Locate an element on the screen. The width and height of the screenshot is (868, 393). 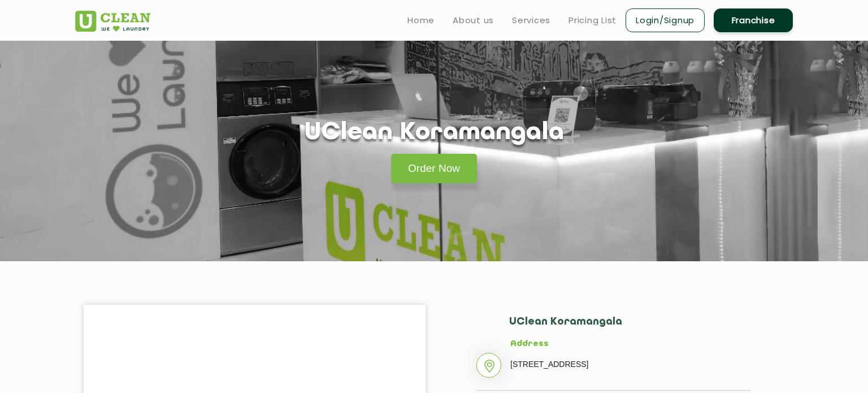
img: UClean Laundry and Dry Cleaning is located at coordinates (112, 21).